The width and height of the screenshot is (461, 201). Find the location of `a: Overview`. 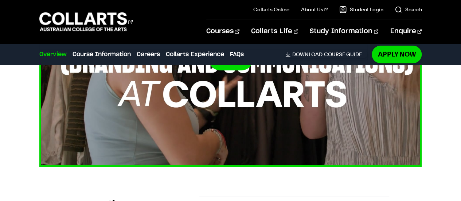

a: Overview is located at coordinates (53, 54).